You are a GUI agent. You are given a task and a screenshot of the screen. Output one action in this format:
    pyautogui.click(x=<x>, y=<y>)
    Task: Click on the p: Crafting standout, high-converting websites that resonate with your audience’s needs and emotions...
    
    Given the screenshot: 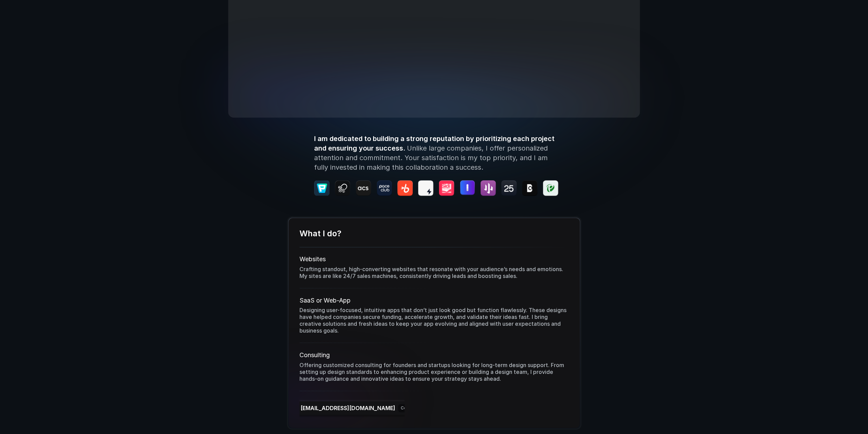 What is the action you would take?
    pyautogui.click(x=434, y=272)
    